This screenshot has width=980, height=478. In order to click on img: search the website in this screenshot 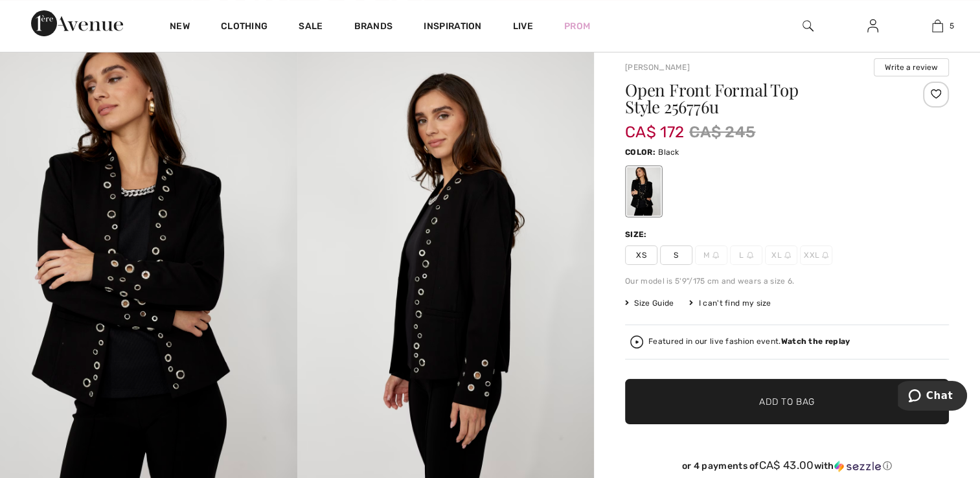, I will do `click(808, 26)`.